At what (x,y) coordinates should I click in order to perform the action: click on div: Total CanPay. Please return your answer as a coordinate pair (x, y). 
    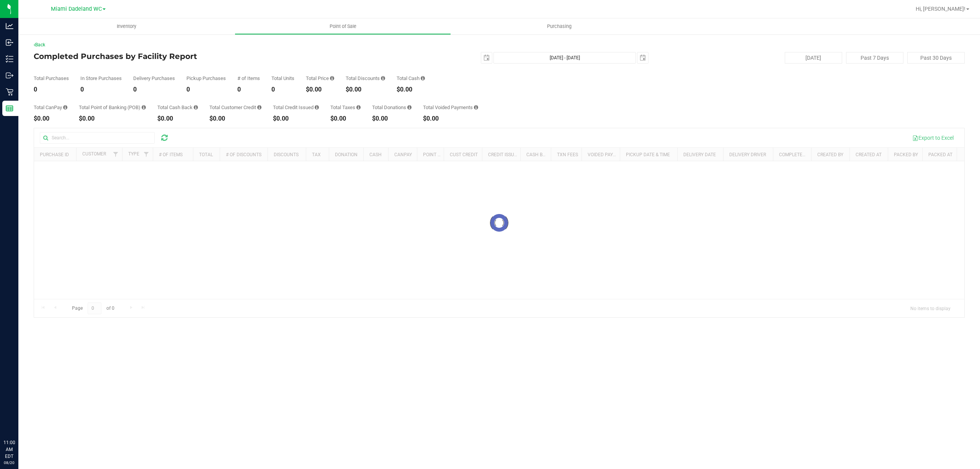
    Looking at the image, I should click on (50, 108).